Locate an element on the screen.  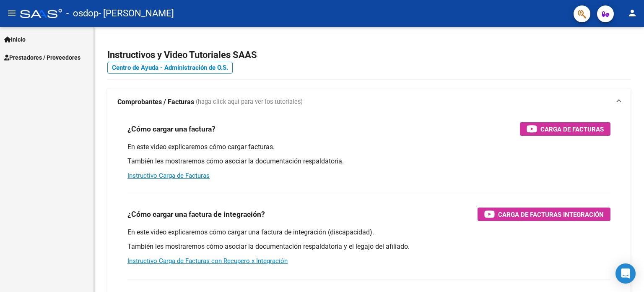
a: Instructivo Carga de Facturas is located at coordinates (168, 175).